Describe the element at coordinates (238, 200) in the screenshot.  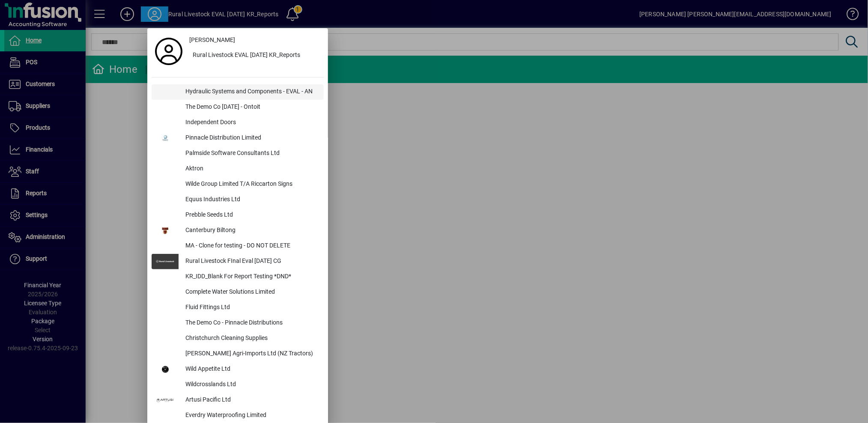
I see `button: Equus Industries Ltd` at that location.